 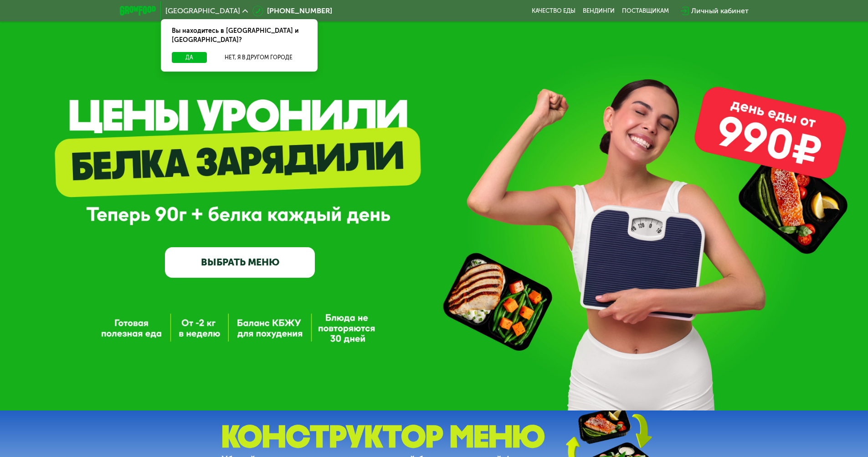 What do you see at coordinates (645, 11) in the screenshot?
I see `div: поставщикам` at bounding box center [645, 11].